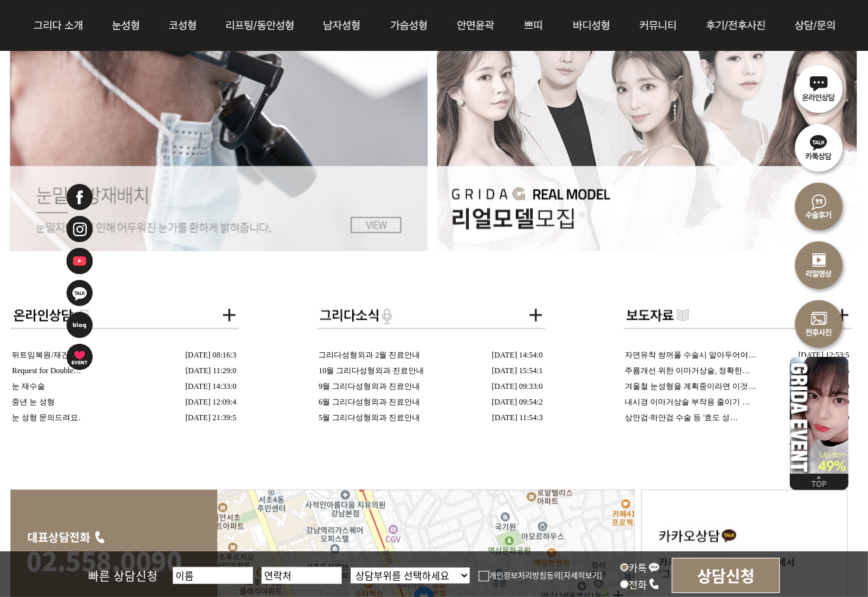 The image size is (868, 597). I want to click on img: 수술전후사진, so click(819, 323).